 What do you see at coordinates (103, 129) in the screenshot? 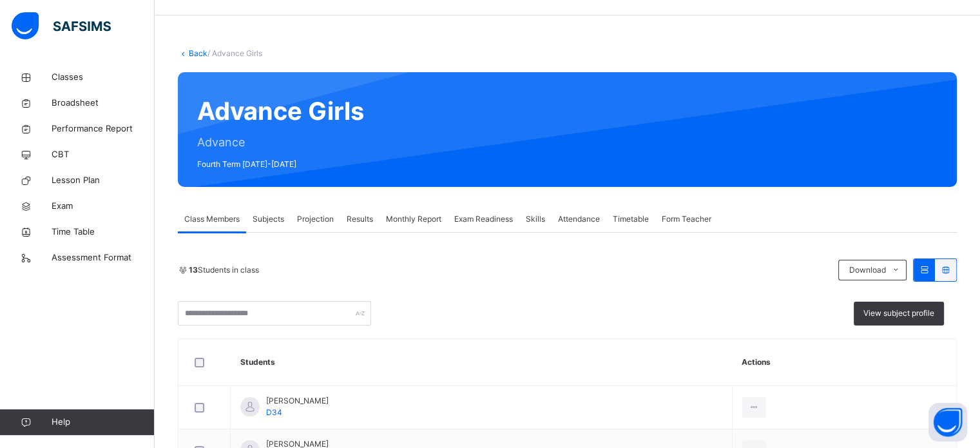
I see `span: Performance Report` at bounding box center [103, 129].